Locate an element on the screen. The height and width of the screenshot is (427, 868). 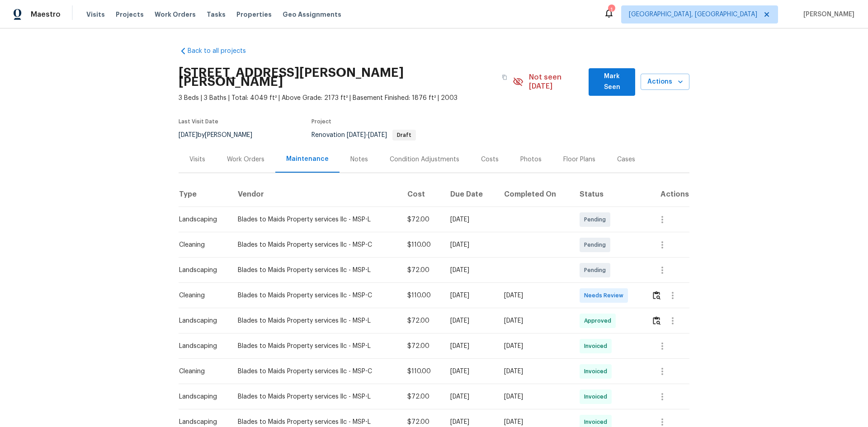
th: Due Date is located at coordinates (469, 194).